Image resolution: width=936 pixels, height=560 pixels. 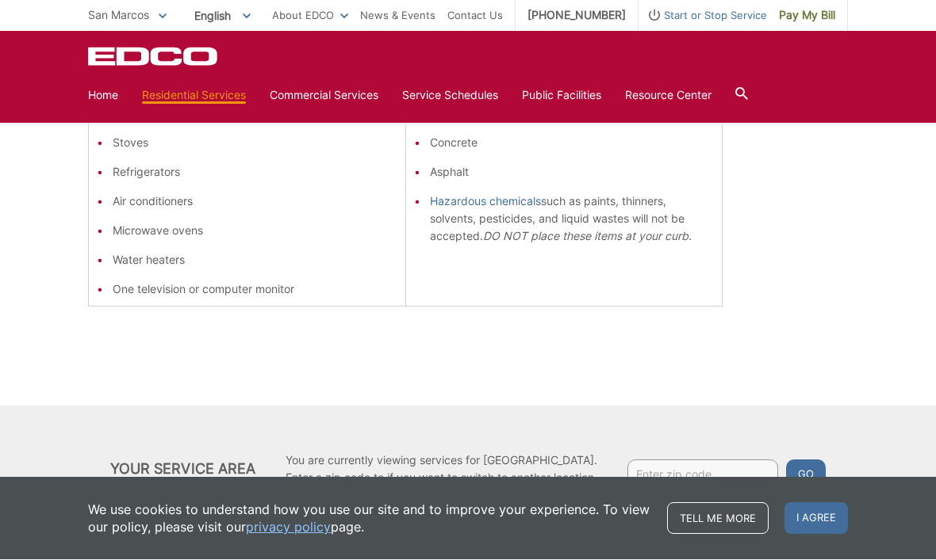 I want to click on a: Public Facilities, so click(x=561, y=96).